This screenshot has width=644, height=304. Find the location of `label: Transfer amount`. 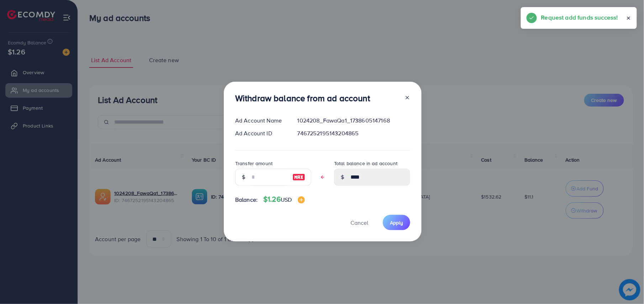

label: Transfer amount is located at coordinates (254, 163).